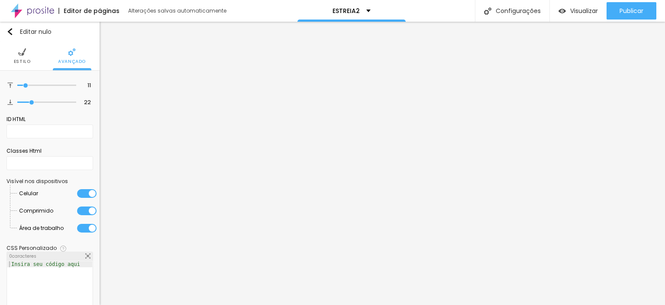 Image resolution: width=665 pixels, height=305 pixels. I want to click on font: Estilo, so click(22, 61).